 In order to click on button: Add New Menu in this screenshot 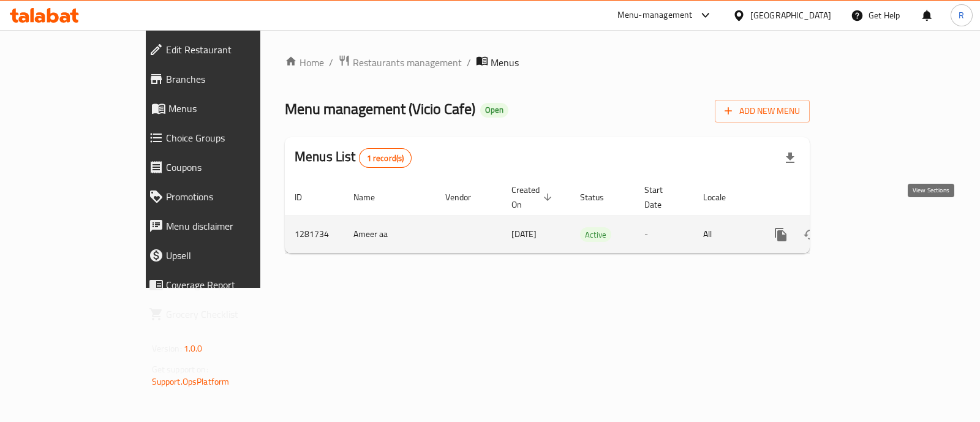, I will do `click(762, 111)`.